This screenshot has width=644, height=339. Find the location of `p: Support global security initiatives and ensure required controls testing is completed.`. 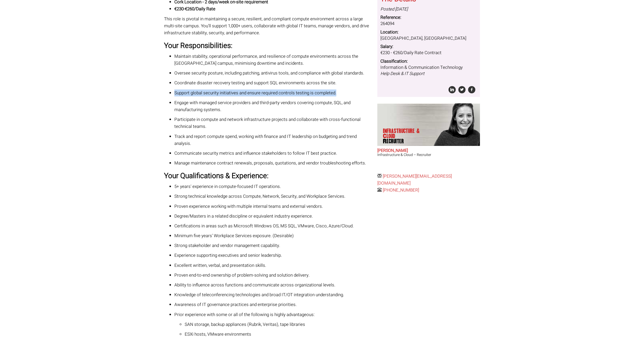

p: Support global security initiatives and ensure required controls testing is completed. is located at coordinates (274, 93).